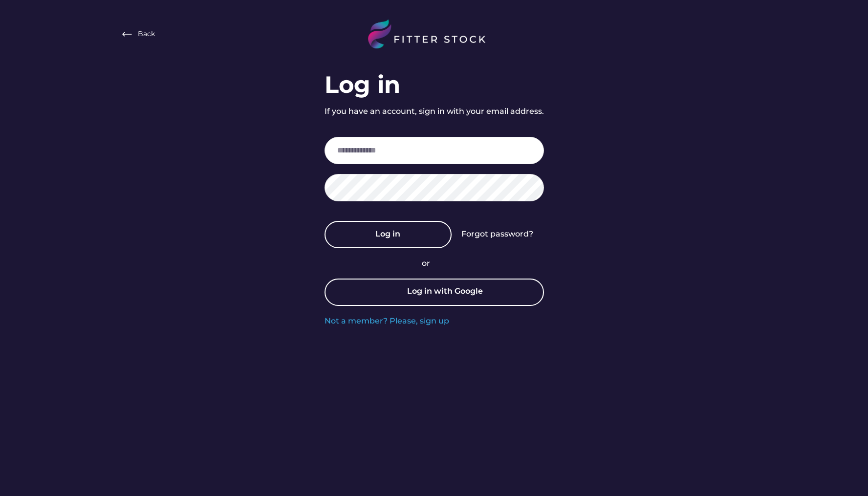 This screenshot has height=496, width=868. Describe the element at coordinates (362, 84) in the screenshot. I see `div: Log in` at that location.